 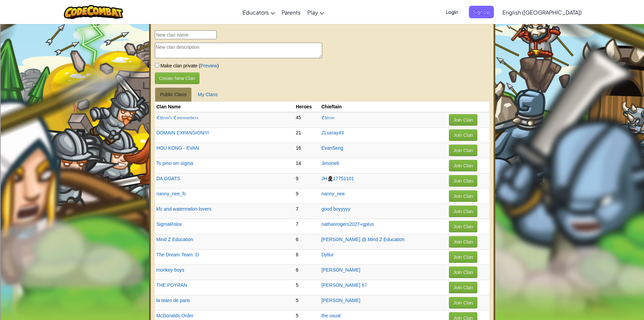 I want to click on span: Login, so click(x=452, y=12).